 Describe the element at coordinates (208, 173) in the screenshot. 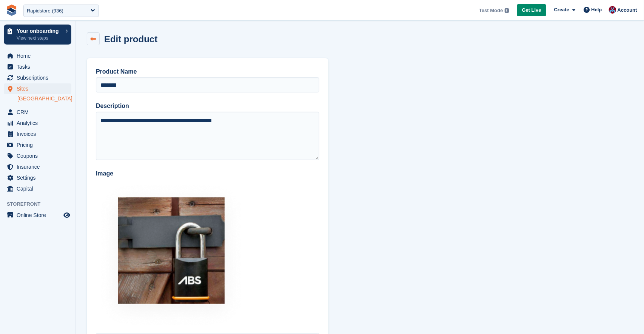

I see `label: Image` at that location.